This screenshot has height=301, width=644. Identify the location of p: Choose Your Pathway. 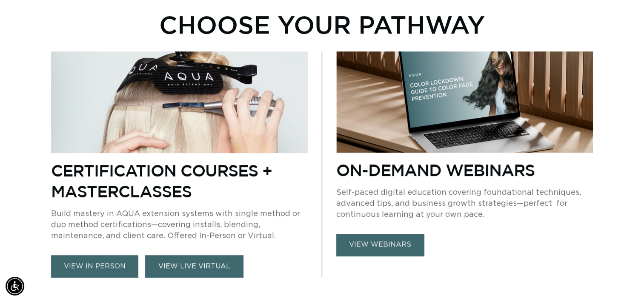
(322, 24).